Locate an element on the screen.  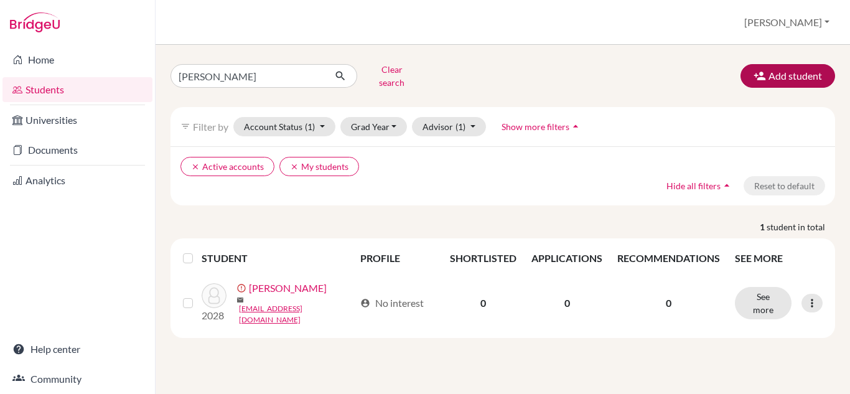
span: error_outline is located at coordinates (243, 288).